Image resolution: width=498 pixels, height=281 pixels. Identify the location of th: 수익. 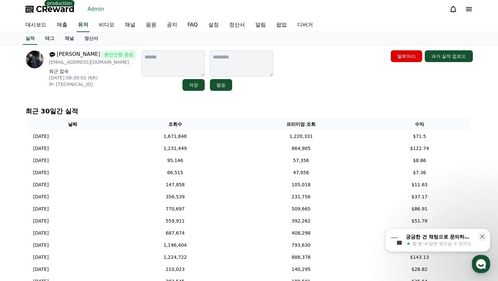
(419, 124).